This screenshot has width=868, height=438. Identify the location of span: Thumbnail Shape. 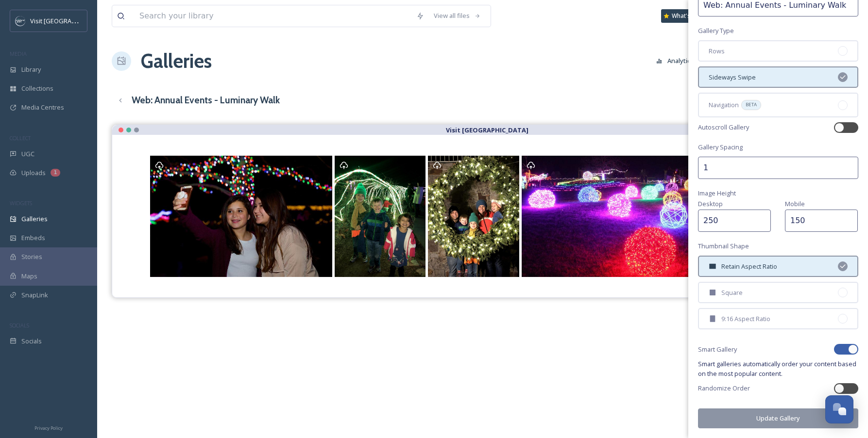
(723, 246).